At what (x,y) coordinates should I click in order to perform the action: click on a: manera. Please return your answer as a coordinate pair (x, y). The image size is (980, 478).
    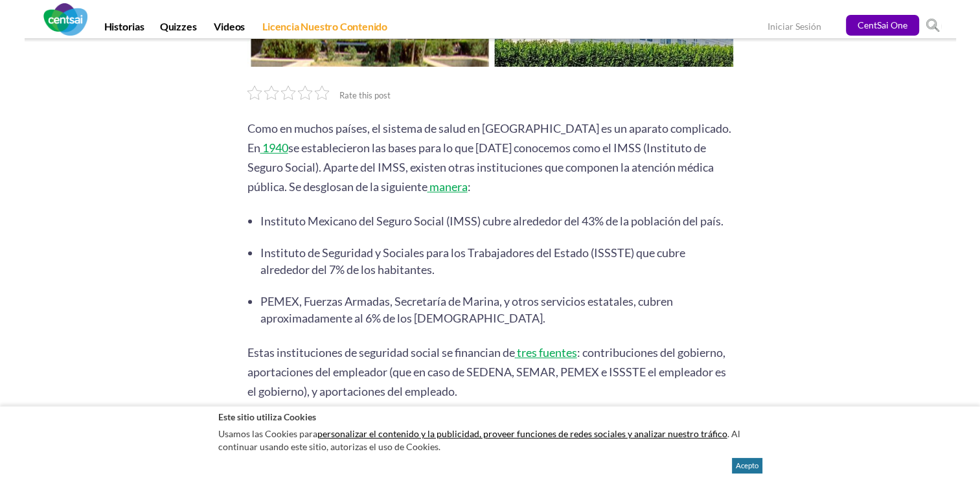
    Looking at the image, I should click on (448, 186).